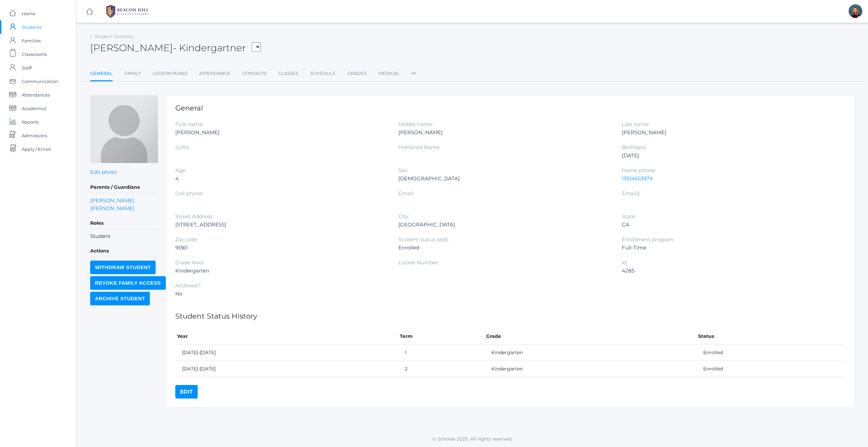 The width and height of the screenshot is (868, 447). What do you see at coordinates (289, 74) in the screenshot?
I see `a: Classes` at bounding box center [289, 74].